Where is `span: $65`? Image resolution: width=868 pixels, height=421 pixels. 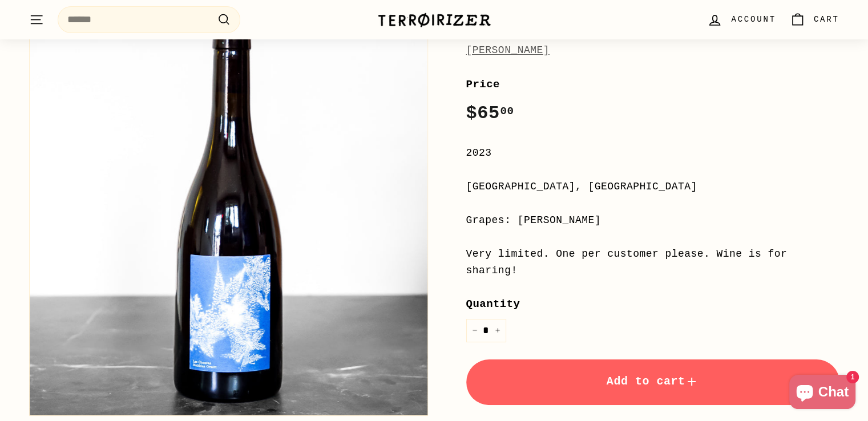
span: $65 is located at coordinates (491, 113).